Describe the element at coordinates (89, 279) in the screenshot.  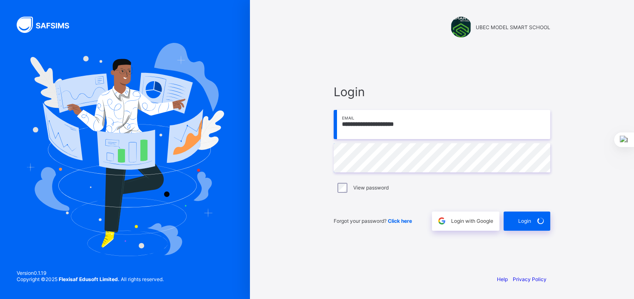
I see `strong: Flexisaf Edusoft Limited.` at that location.